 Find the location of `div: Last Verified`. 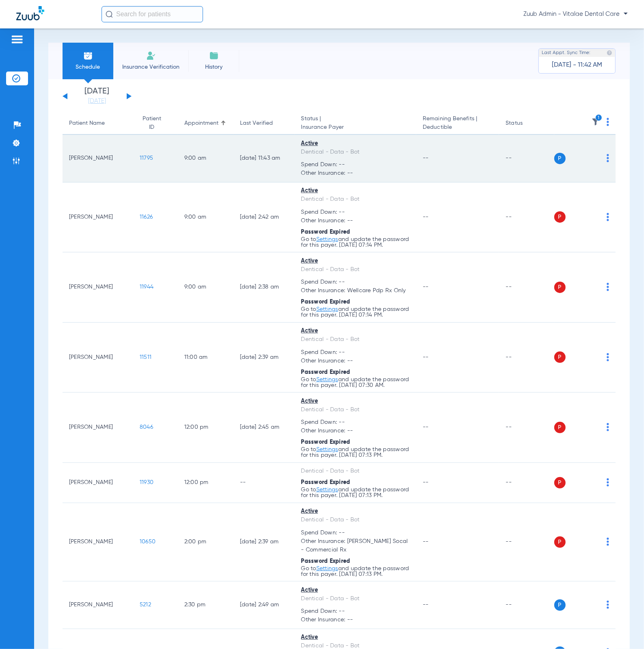

div: Last Verified is located at coordinates (257, 123).